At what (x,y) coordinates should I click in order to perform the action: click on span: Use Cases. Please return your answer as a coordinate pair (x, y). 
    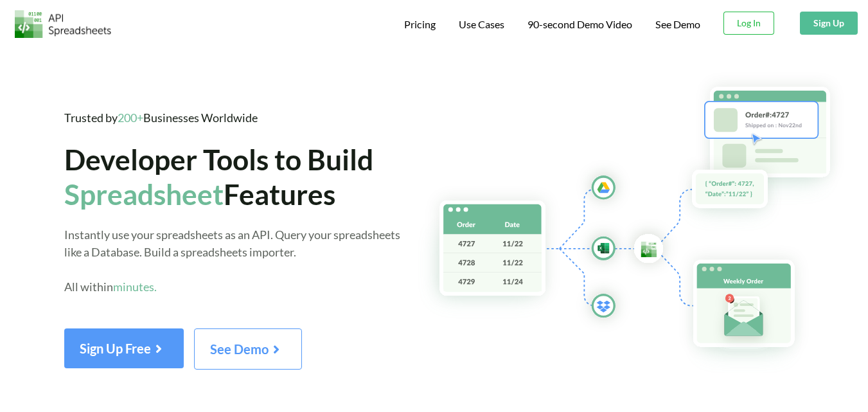
    Looking at the image, I should click on (481, 24).